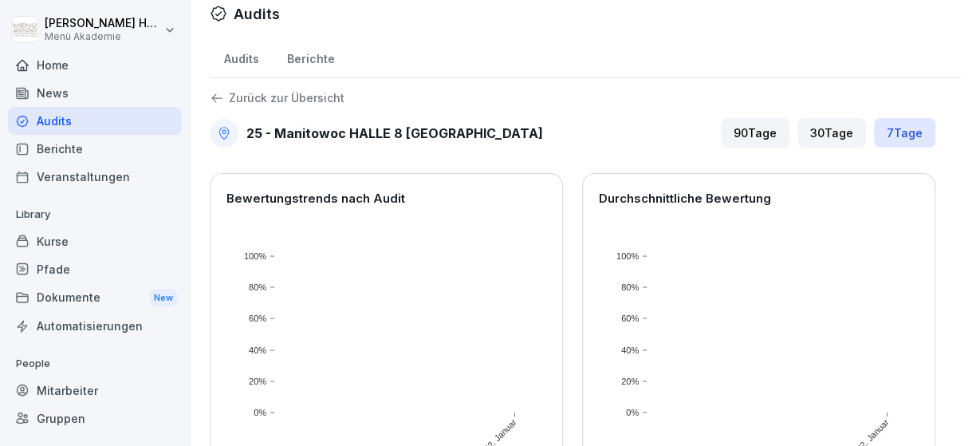  What do you see at coordinates (163, 297) in the screenshot?
I see `div: New` at bounding box center [163, 297].